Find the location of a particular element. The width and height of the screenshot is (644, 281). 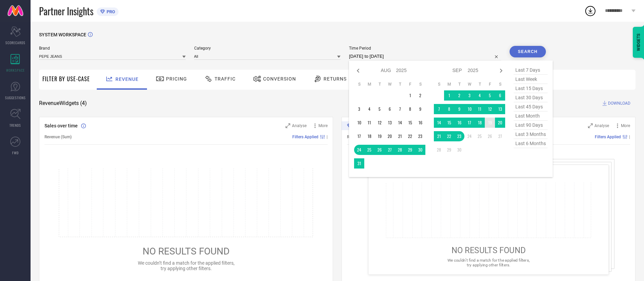

td: Wed Aug 06 2025 is located at coordinates (390, 109).